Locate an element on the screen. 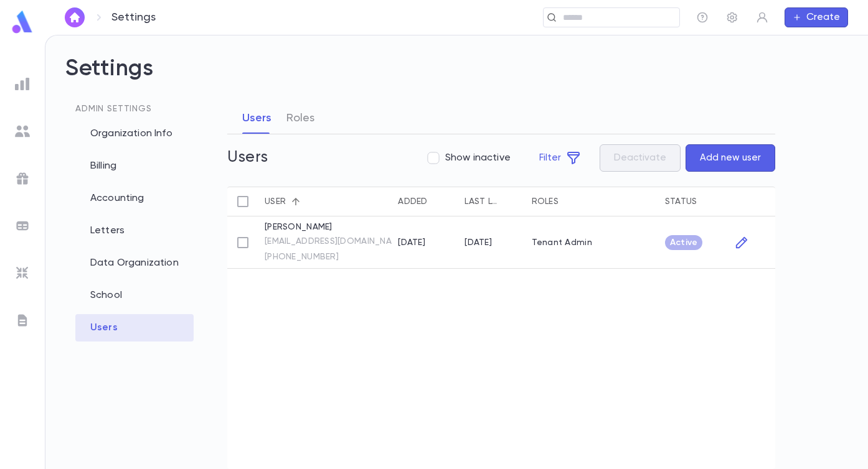 This screenshot has width=868, height=469. button: Users is located at coordinates (257, 118).